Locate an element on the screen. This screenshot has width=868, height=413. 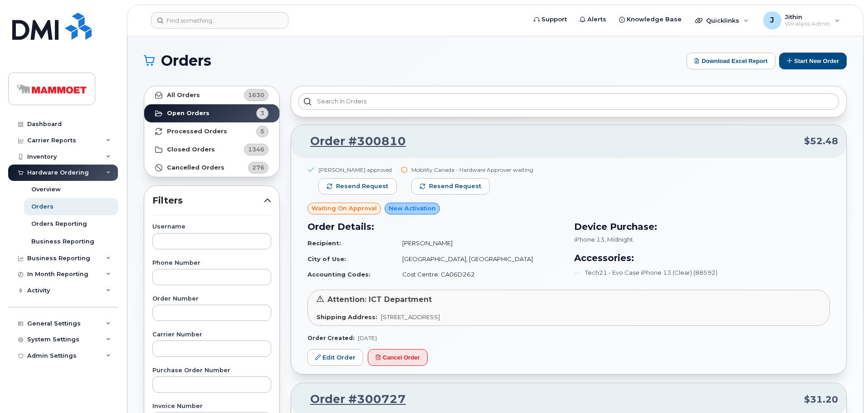
button: Start New Order is located at coordinates (813, 61).